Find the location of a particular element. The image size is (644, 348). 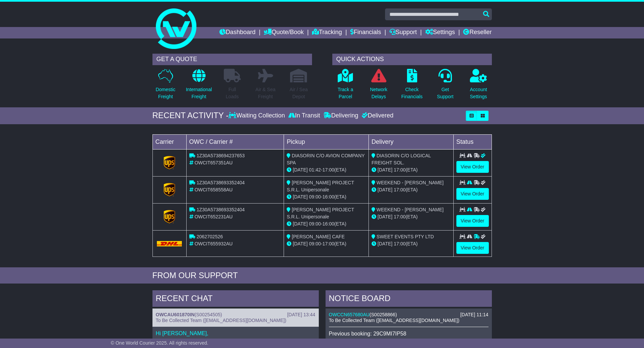

div: QUICK ACTIONS is located at coordinates (412, 59).